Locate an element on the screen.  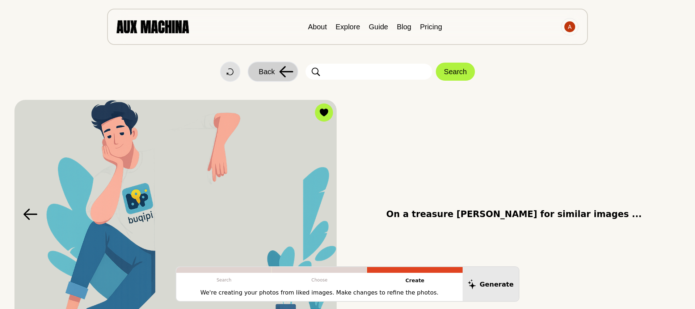
a: Explore is located at coordinates (348, 27).